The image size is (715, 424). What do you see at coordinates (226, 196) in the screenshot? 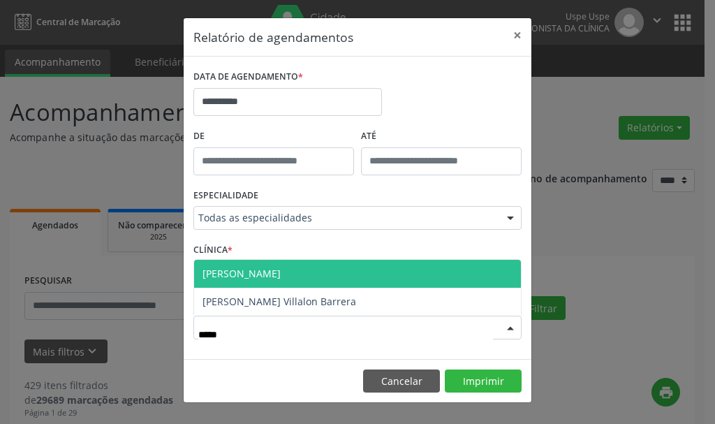
I see `label: ESPECIALIDADE` at bounding box center [226, 196].